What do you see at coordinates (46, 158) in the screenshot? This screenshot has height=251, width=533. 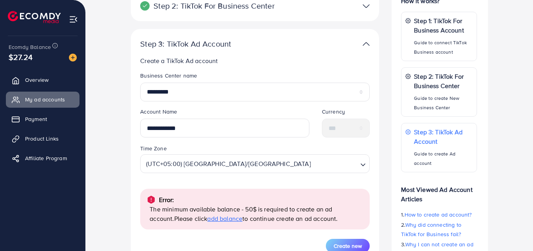 I see `span: Affiliate Program` at bounding box center [46, 158].